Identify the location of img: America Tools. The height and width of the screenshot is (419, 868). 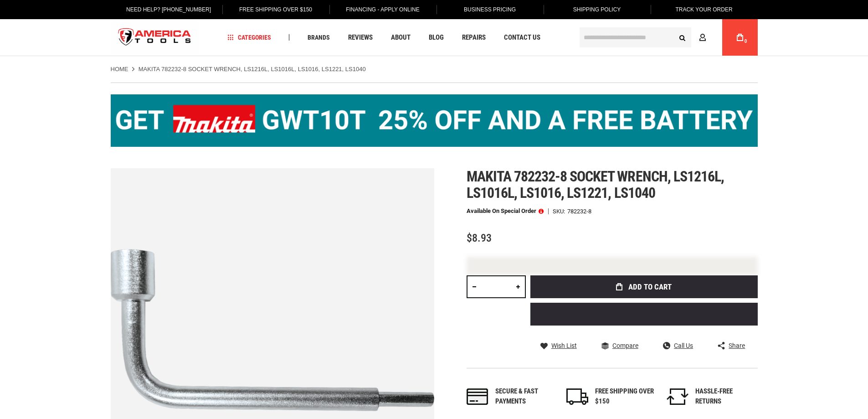
(155, 38).